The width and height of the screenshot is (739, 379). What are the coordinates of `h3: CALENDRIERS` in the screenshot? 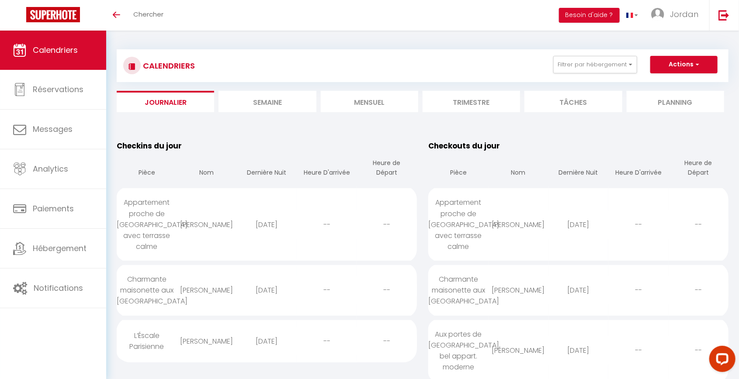 It's located at (168, 66).